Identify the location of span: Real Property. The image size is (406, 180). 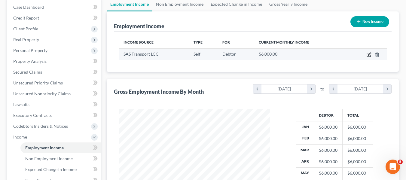
(26, 39).